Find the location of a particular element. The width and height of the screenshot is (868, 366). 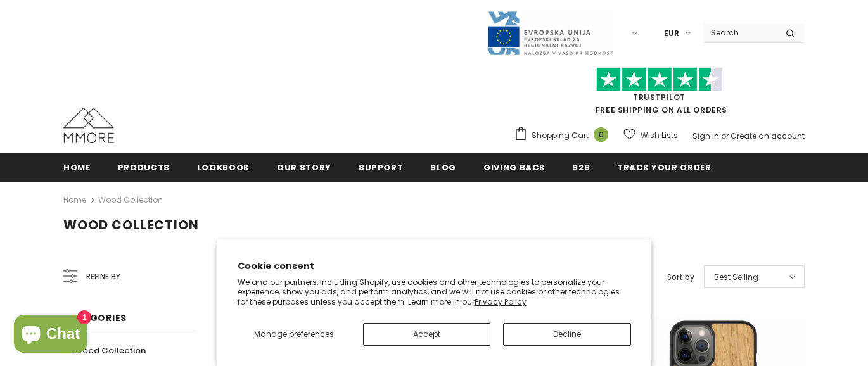

a: Javni Razpis is located at coordinates (550, 33).